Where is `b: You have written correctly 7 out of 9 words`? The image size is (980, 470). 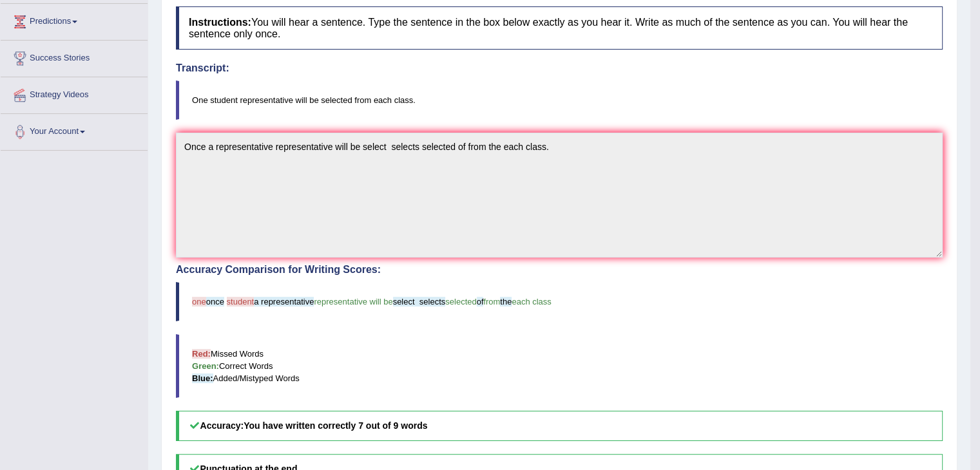 b: You have written correctly 7 out of 9 words is located at coordinates (335, 426).